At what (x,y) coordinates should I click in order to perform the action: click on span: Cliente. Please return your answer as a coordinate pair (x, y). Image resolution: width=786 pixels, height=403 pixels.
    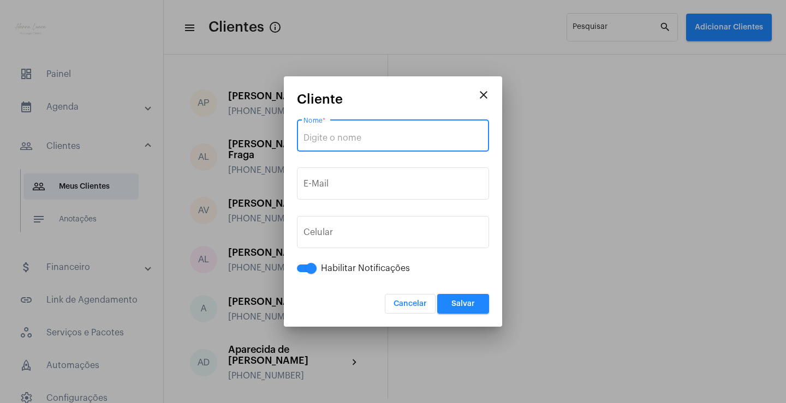
    Looking at the image, I should click on (320, 99).